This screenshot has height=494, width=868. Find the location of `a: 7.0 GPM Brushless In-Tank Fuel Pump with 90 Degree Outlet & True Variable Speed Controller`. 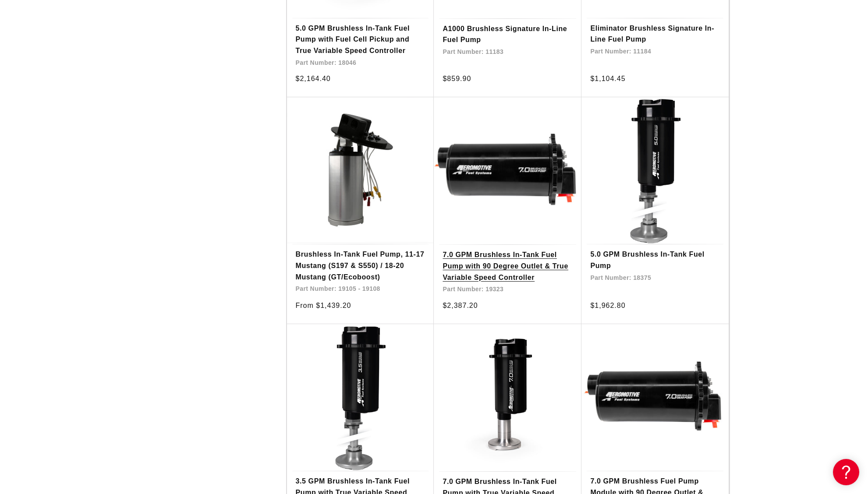

a: 7.0 GPM Brushless In-Tank Fuel Pump with 90 Degree Outlet & True Variable Speed Controller is located at coordinates (507, 266).